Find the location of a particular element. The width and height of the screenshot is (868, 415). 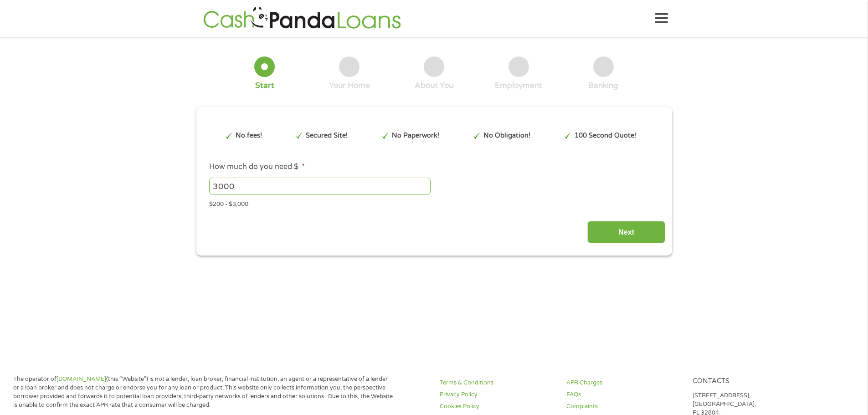

h4: Contacts is located at coordinates (751, 382).